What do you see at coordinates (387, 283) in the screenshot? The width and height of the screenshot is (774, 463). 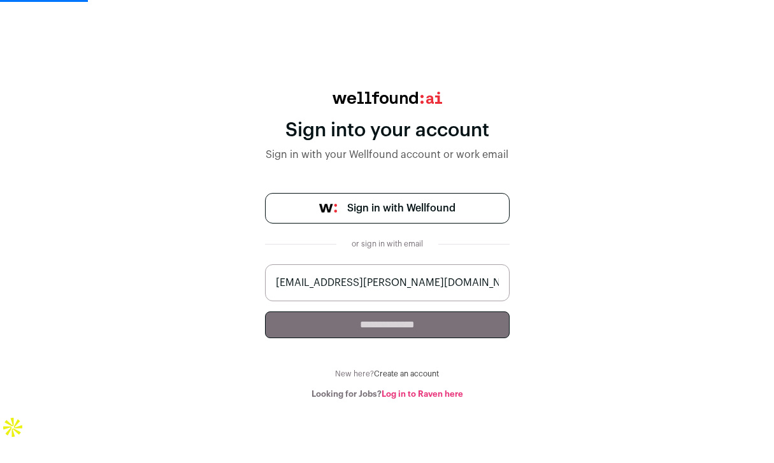 I see `input: name@work-email.com` at bounding box center [387, 283].